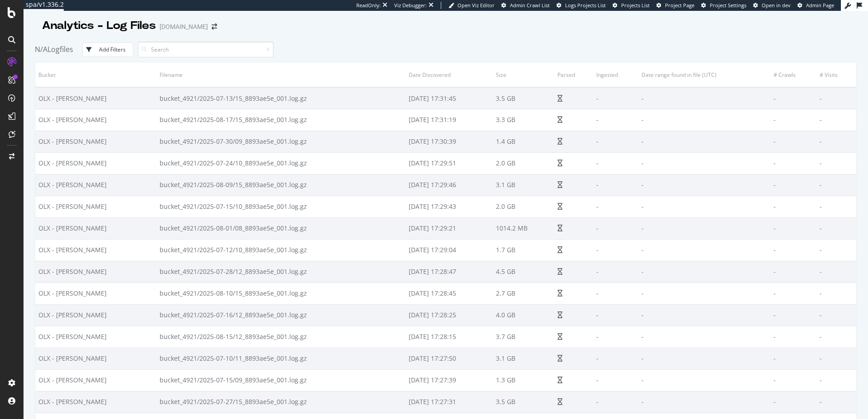  I want to click on th: Date range found in file (UTC), so click(704, 75).